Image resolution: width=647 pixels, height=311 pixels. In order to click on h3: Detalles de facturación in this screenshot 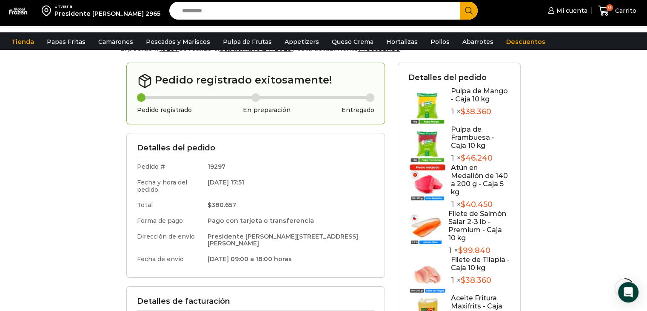, I will do `click(256, 301)`.